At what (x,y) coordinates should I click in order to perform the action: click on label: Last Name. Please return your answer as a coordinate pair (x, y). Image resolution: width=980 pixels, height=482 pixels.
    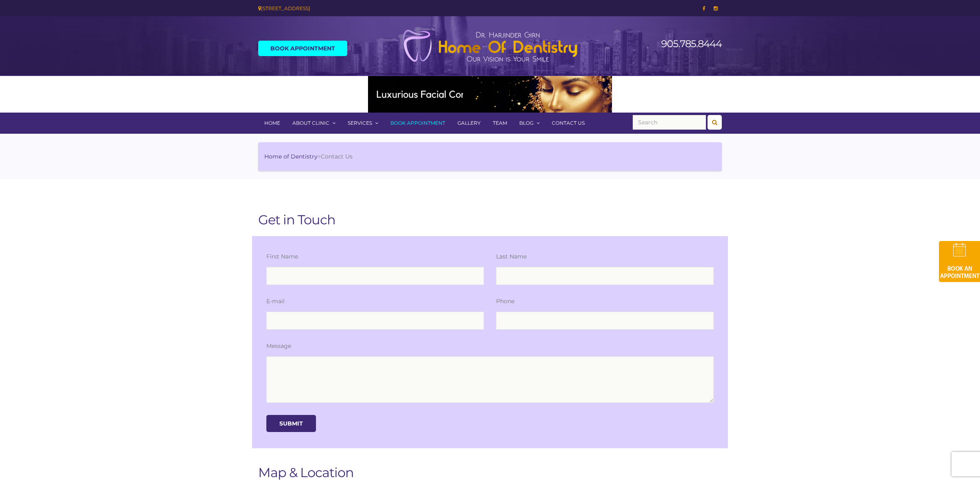
    Looking at the image, I should click on (511, 256).